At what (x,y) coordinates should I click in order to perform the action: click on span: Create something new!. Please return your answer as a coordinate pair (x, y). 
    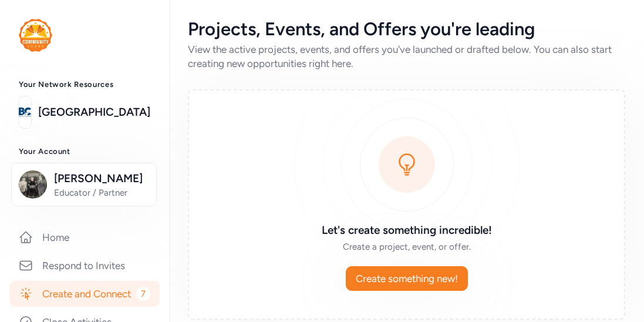
    Looking at the image, I should click on (407, 278).